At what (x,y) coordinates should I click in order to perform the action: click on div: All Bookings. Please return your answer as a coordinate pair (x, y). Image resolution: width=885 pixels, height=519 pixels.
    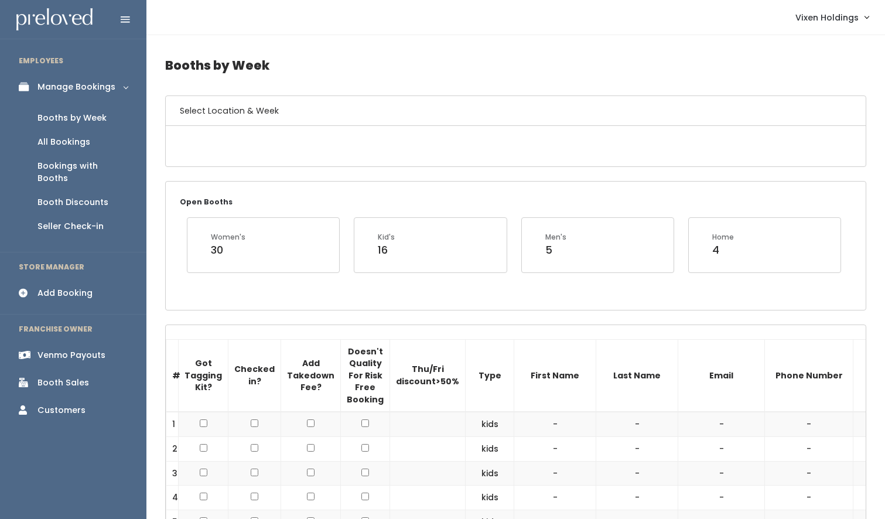
    Looking at the image, I should click on (64, 142).